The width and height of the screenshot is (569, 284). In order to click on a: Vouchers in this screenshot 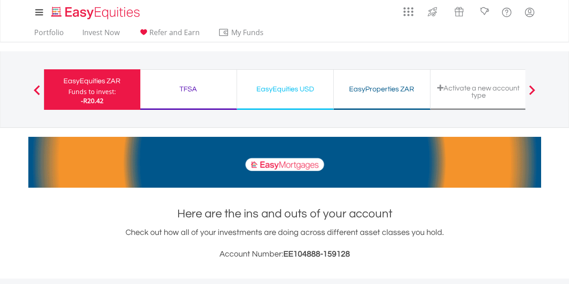, I will do `click(458, 10)`.